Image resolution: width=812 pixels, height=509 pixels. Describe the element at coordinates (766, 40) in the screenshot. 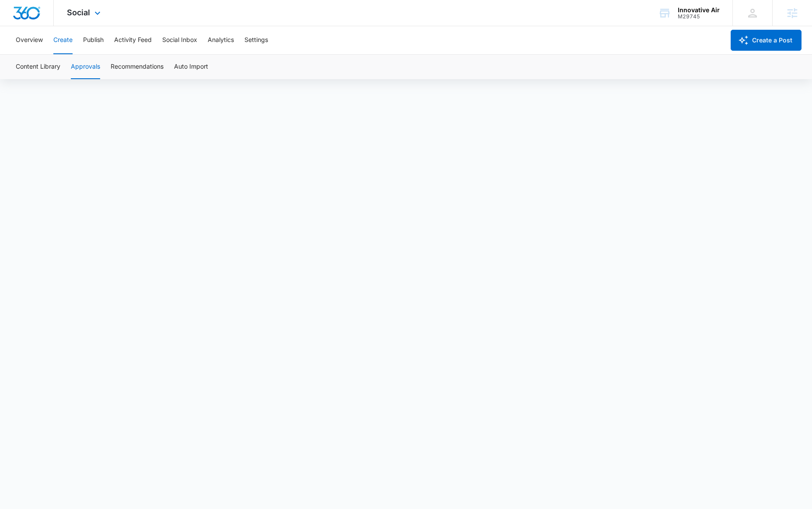

I see `button: Create a Post` at that location.